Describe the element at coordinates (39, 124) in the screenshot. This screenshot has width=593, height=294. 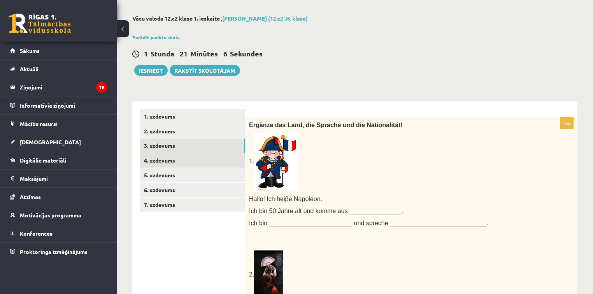
I see `span: Mācību resursi` at that location.